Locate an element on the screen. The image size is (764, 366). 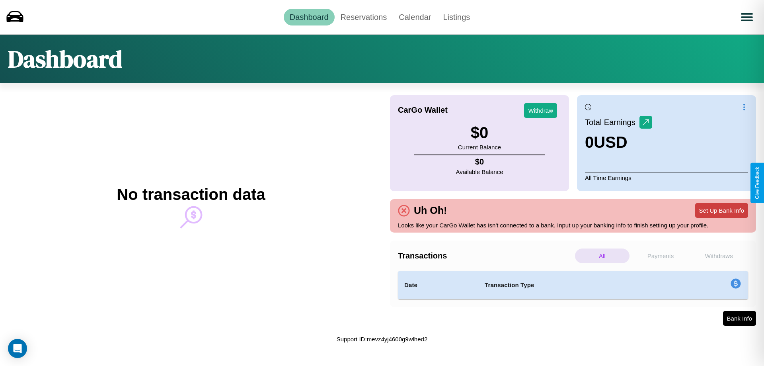
a: Reservations is located at coordinates (364, 17).